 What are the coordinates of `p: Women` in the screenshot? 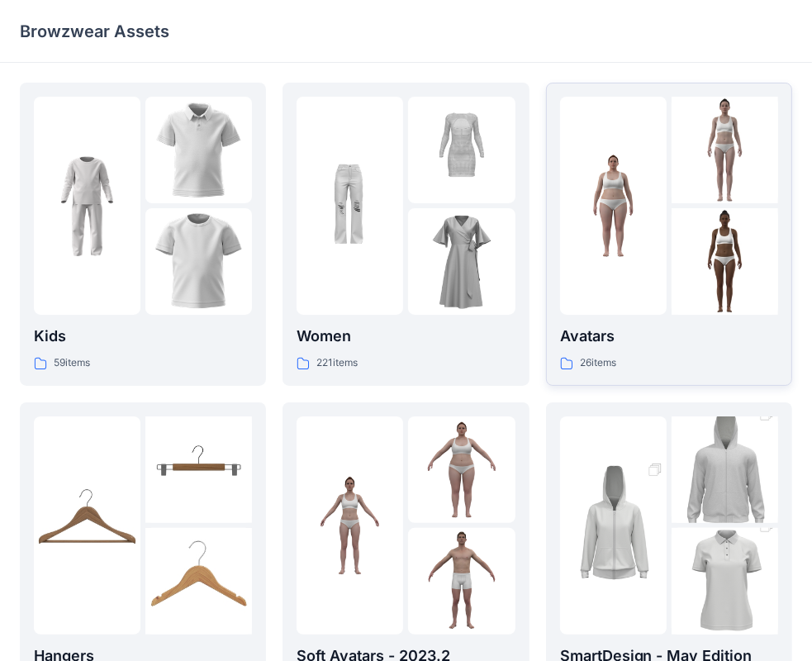 It's located at (406, 336).